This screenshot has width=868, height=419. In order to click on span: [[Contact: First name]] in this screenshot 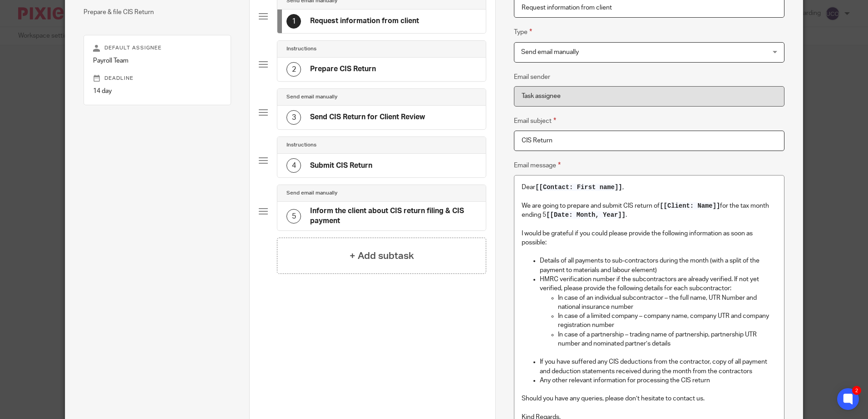, I will do `click(579, 187)`.